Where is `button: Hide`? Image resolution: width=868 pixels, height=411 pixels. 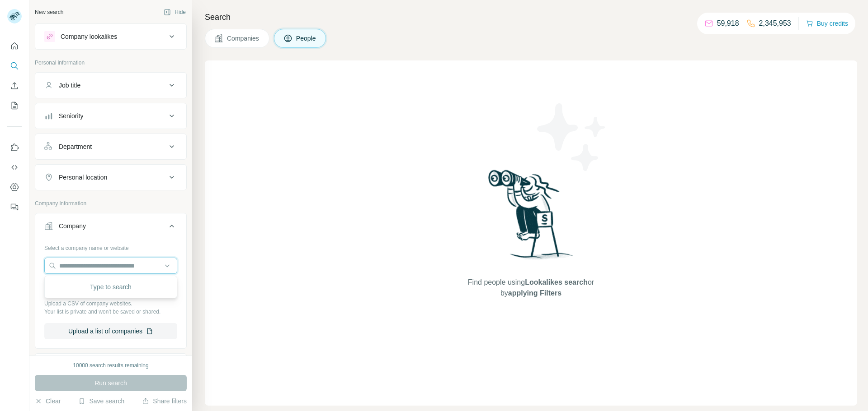
button: Hide is located at coordinates (175, 12).